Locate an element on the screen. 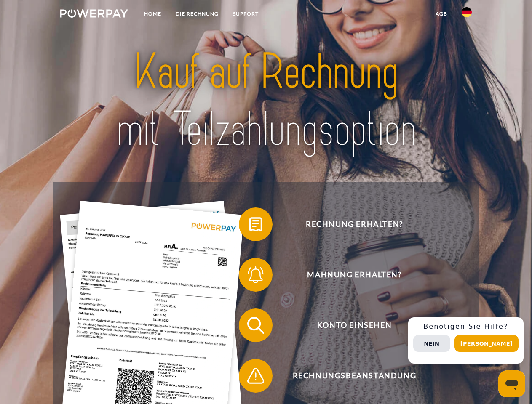  span: Konto einsehen is located at coordinates (354, 326).